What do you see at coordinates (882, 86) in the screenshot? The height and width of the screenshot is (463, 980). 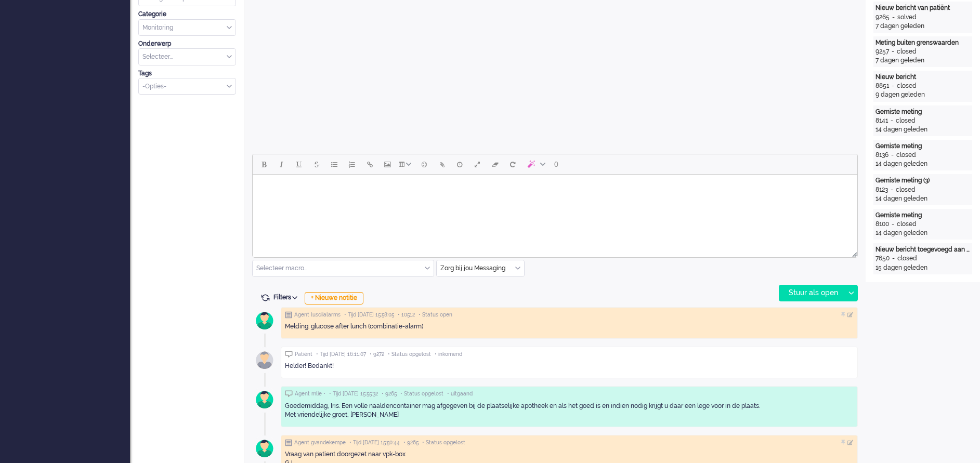 I see `div: 8851` at bounding box center [882, 86].